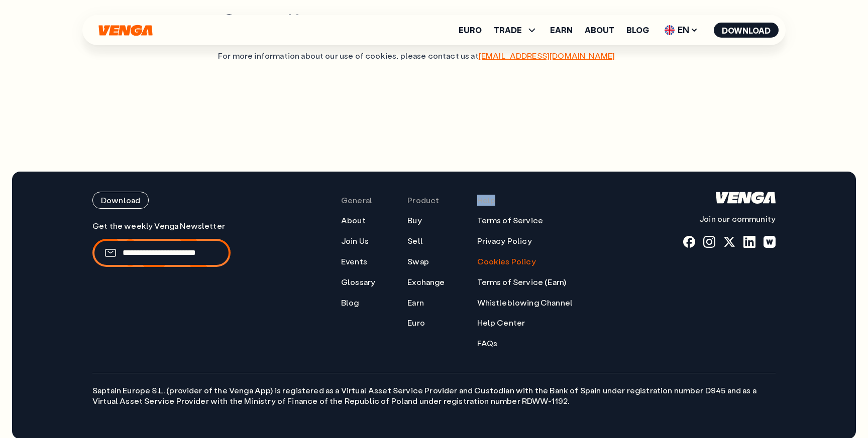 The width and height of the screenshot is (868, 438). Describe the element at coordinates (729, 219) in the screenshot. I see `p: Join our community` at that location.